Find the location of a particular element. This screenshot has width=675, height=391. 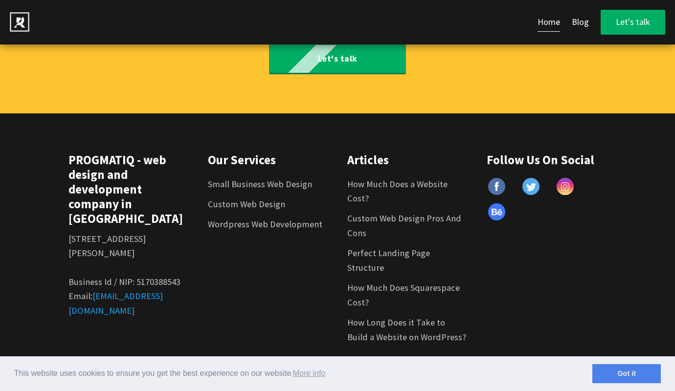

a: How Much Does Squarespace Cost? is located at coordinates (404, 295).